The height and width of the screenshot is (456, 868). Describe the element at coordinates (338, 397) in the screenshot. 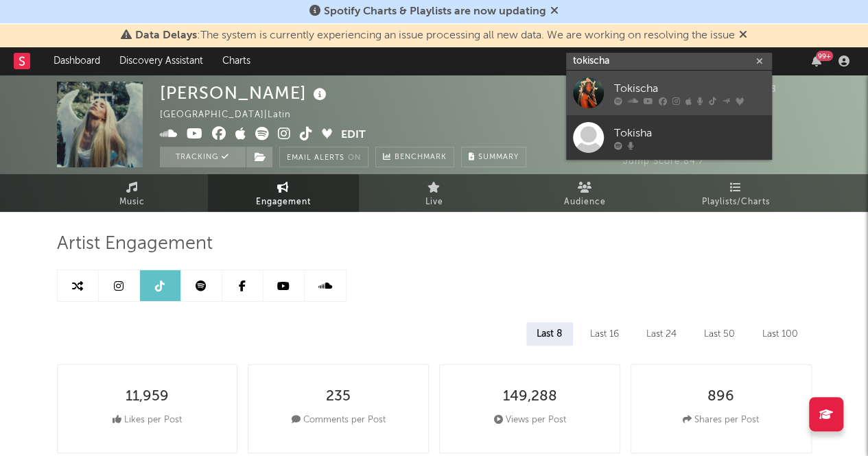

I see `div: 235` at that location.